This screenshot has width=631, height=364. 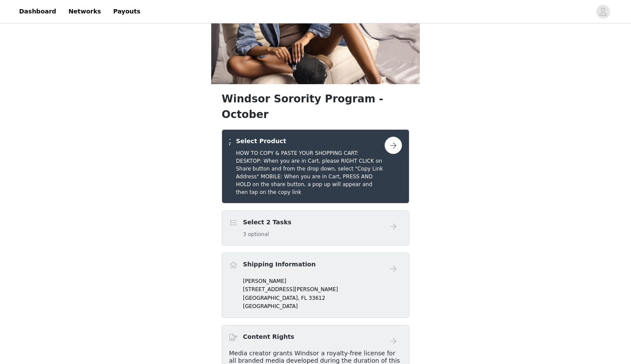 What do you see at coordinates (267, 234) in the screenshot?
I see `h5: 3 optional` at bounding box center [267, 234].